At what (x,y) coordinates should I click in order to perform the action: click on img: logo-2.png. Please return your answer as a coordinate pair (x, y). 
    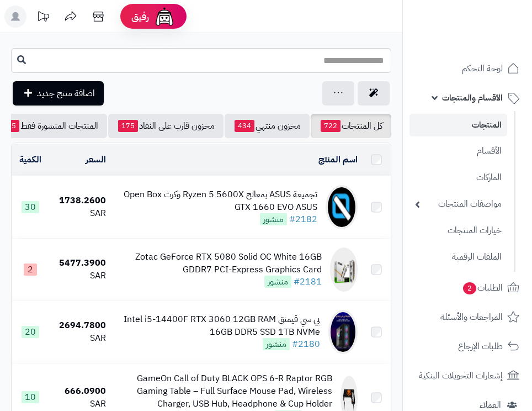
    Looking at the image, I should click on (489, 43).